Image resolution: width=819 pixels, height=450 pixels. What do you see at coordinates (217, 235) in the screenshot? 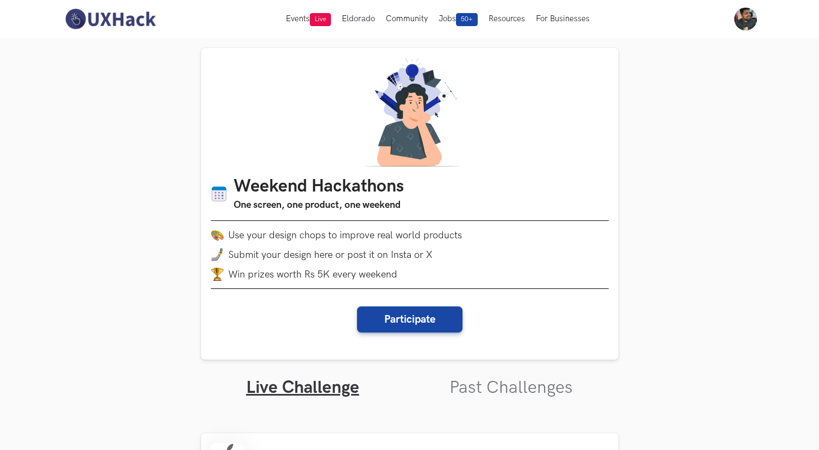
I see `img: palette.png` at bounding box center [217, 235].